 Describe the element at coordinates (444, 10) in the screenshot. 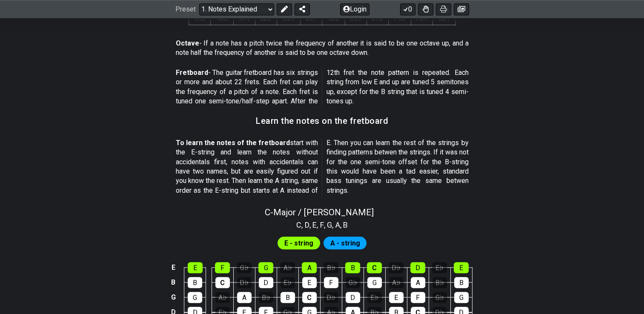

I see `button: Print` at that location.